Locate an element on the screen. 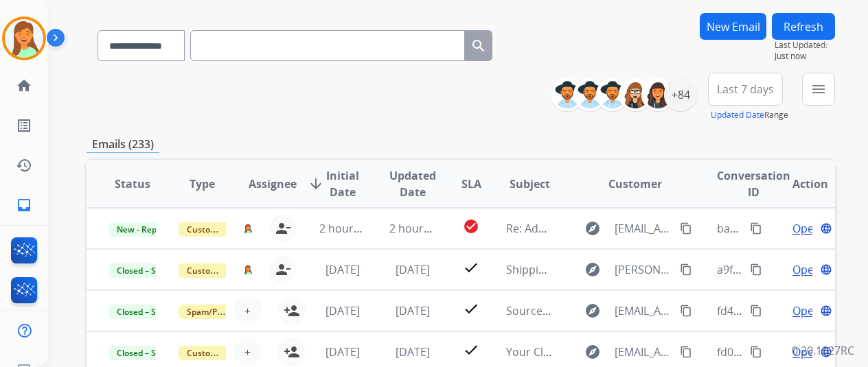 This screenshot has width=868, height=367. span: Just now is located at coordinates (805, 56).